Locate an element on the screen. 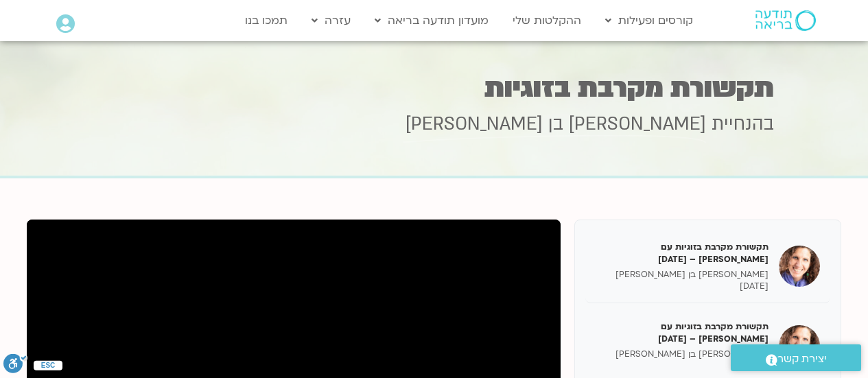 Image resolution: width=868 pixels, height=378 pixels. img: תודעה בריאה is located at coordinates (786, 21).